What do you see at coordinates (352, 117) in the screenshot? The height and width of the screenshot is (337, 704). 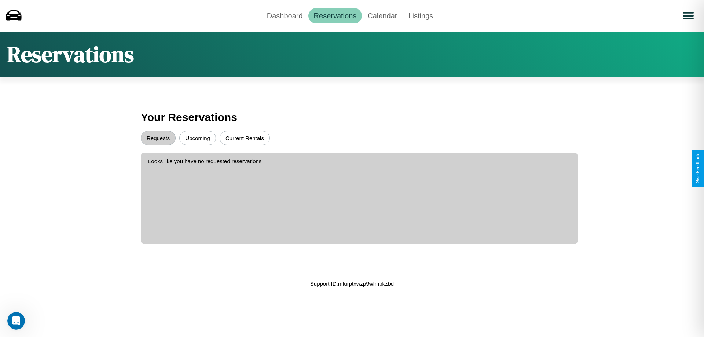 I see `h3: Your Reservations` at bounding box center [352, 117].